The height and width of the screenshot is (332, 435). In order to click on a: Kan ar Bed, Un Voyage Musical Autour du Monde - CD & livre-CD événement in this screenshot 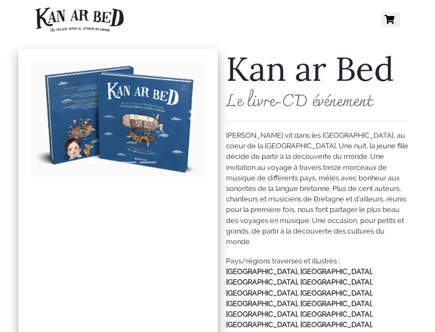, I will do `click(80, 20)`.